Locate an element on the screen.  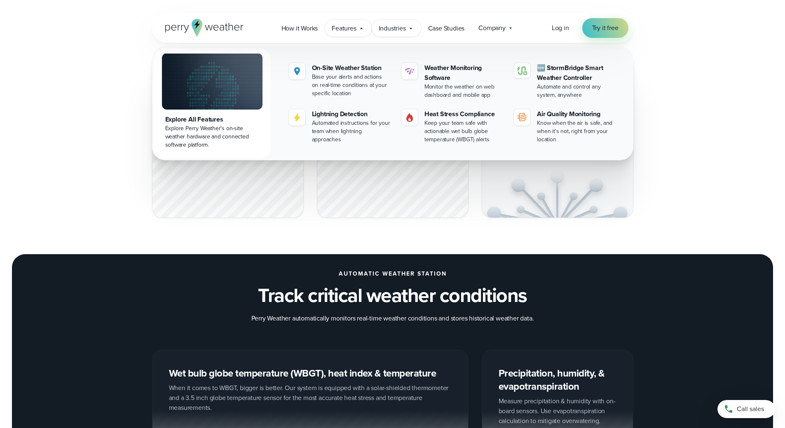
a: Heat Stress Compliance Keep your team safe with actionable wet bulb globe temperature (WBGT) alerts is located at coordinates (452, 126).